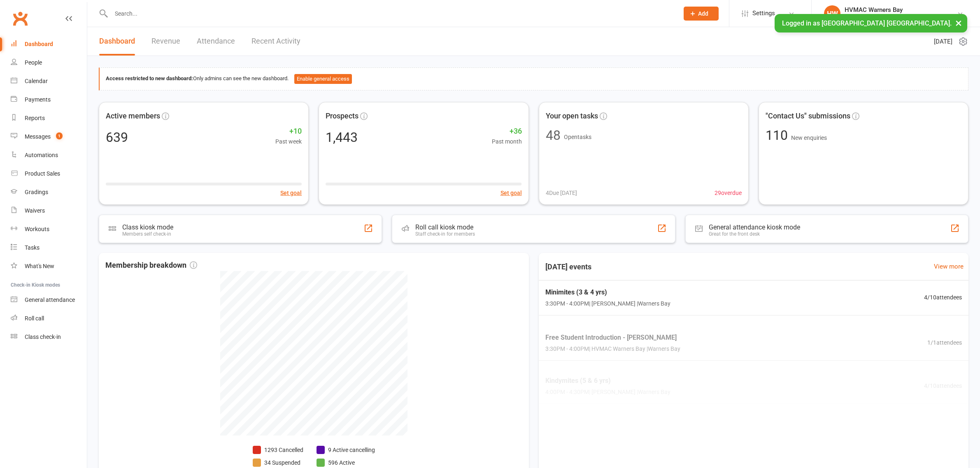  I want to click on div: Members self check-in, so click(148, 234).